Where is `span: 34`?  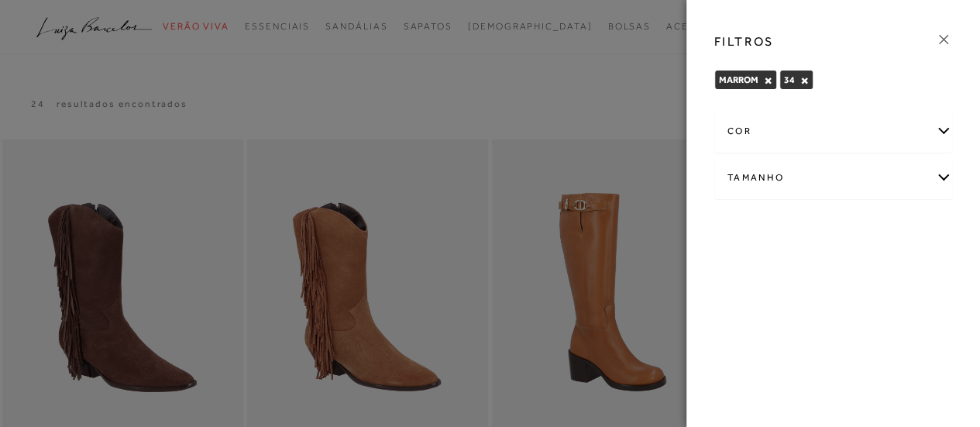
span: 34 is located at coordinates (789, 80).